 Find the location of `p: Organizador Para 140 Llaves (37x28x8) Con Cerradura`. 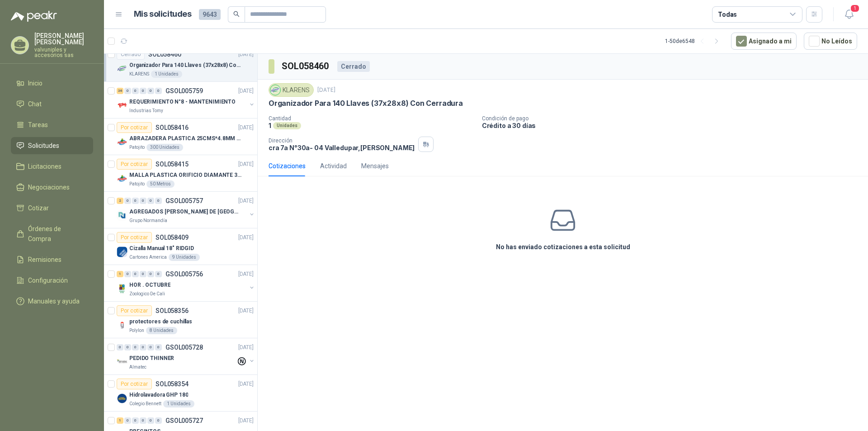

p: Organizador Para 140 Llaves (37x28x8) Con Cerradura is located at coordinates (185, 65).